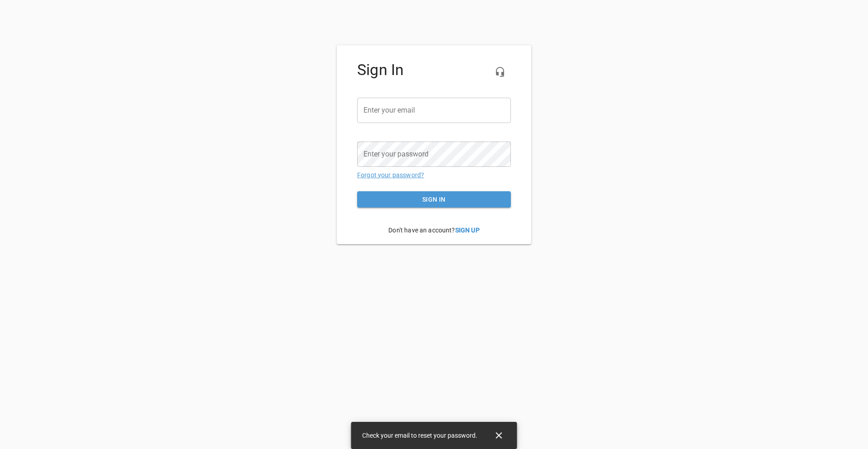 This screenshot has width=868, height=449. Describe the element at coordinates (434, 200) in the screenshot. I see `span: Sign in` at that location.